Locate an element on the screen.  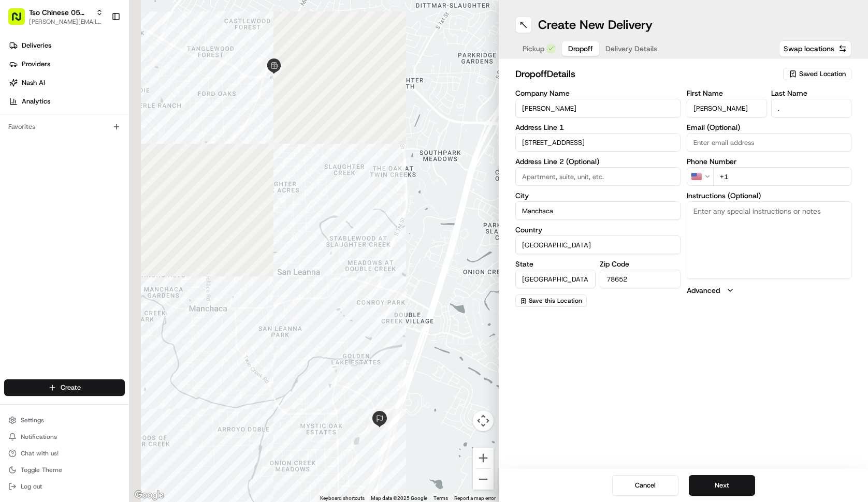
div: We're available if you need us! is located at coordinates (83, 114).